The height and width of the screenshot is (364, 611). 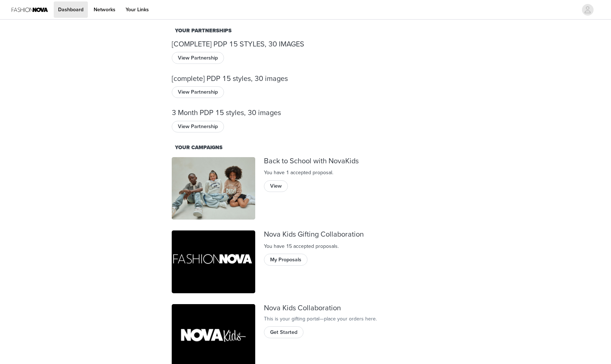 I want to click on div: Nova Kids Collaboration, so click(x=352, y=308).